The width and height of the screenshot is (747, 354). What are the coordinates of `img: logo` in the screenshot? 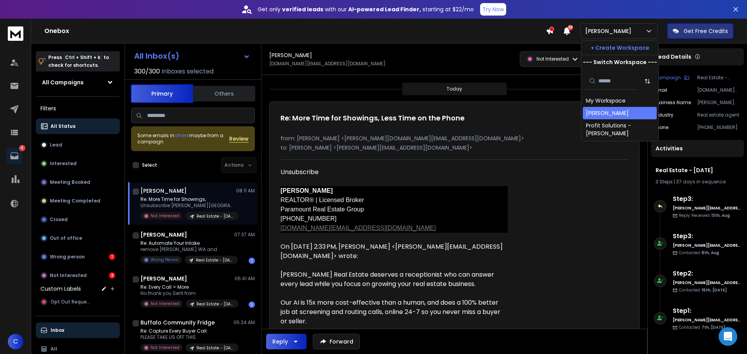 It's located at (16, 33).